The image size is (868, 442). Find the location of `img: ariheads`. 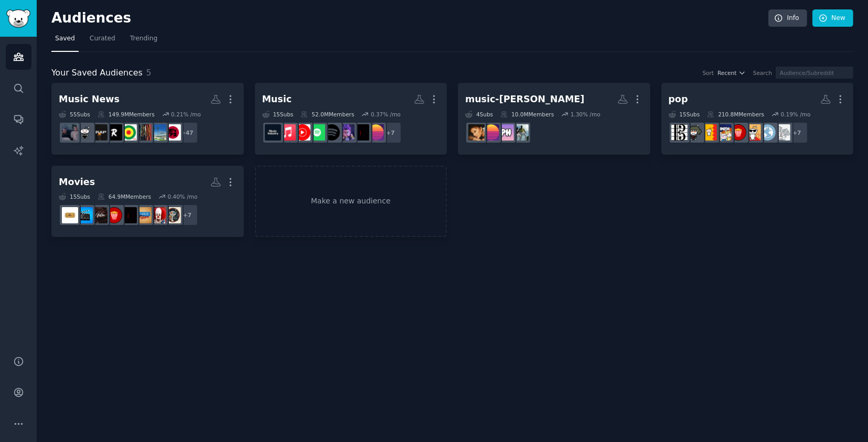

img: ariheads is located at coordinates (476, 132).